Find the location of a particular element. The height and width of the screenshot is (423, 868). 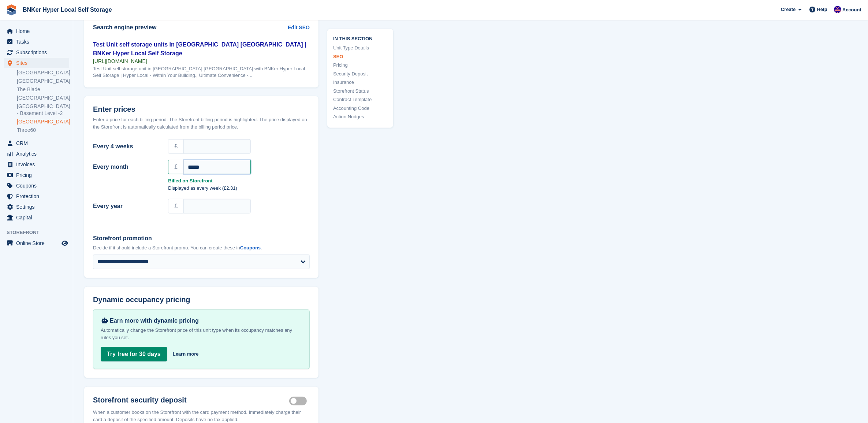

a: SEO is located at coordinates (361, 56).